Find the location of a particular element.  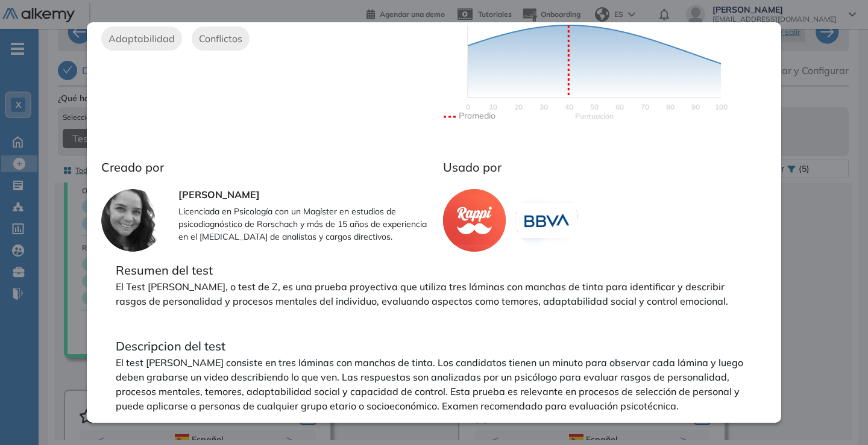

text: 70 is located at coordinates (645, 107).